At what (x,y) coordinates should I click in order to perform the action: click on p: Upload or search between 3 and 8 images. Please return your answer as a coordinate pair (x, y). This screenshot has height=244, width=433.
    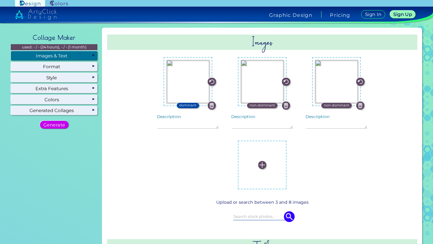
    Looking at the image, I should click on (262, 202).